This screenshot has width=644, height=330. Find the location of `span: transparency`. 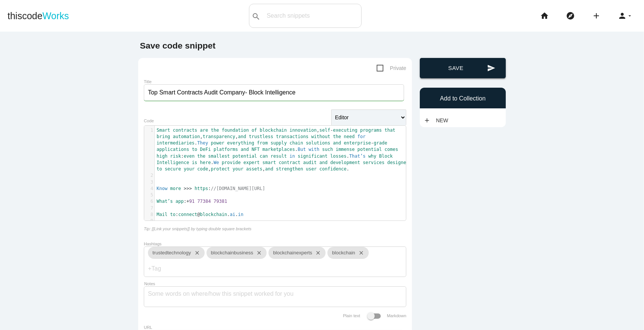

span: transparency is located at coordinates (219, 136).